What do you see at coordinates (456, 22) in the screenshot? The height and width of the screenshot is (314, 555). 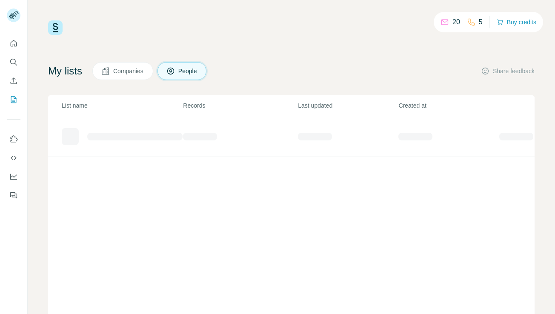 I see `p: 20` at bounding box center [456, 22].